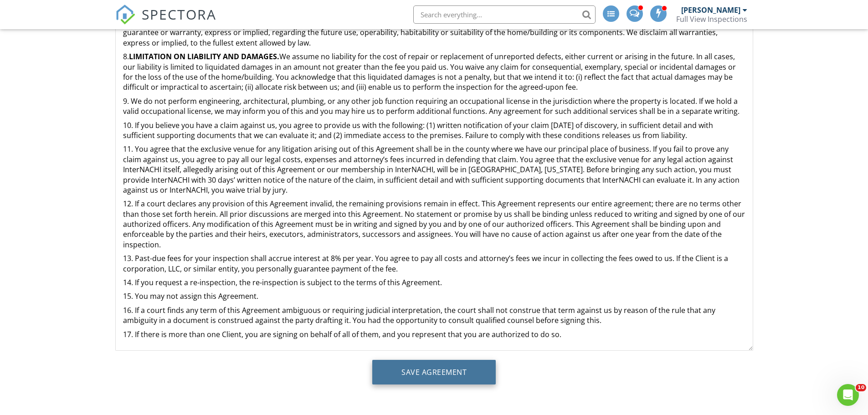 The width and height of the screenshot is (868, 415). What do you see at coordinates (434, 169) in the screenshot?
I see `p: 11. You agree that the exclusive venue for any litigation arising out of this Agreement shall be ...` at bounding box center [434, 169].